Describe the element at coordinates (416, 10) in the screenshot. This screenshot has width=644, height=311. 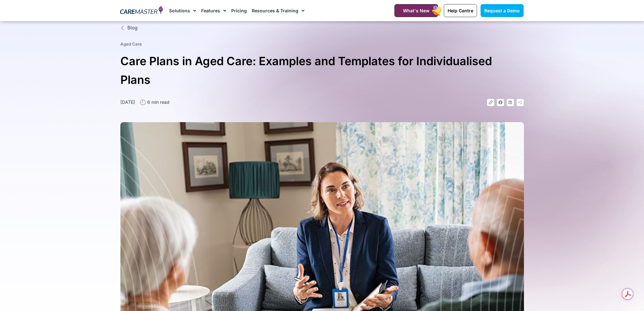
I see `span: What's New` at that location.